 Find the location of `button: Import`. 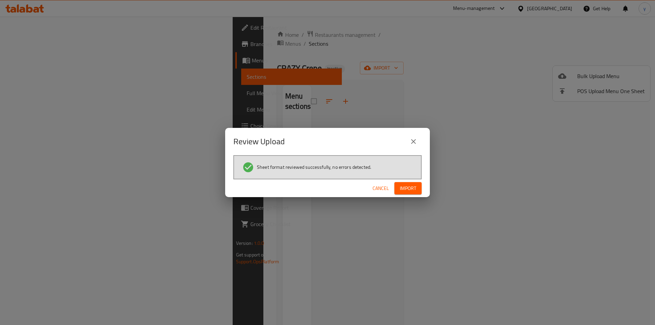

button: Import is located at coordinates (408, 188).